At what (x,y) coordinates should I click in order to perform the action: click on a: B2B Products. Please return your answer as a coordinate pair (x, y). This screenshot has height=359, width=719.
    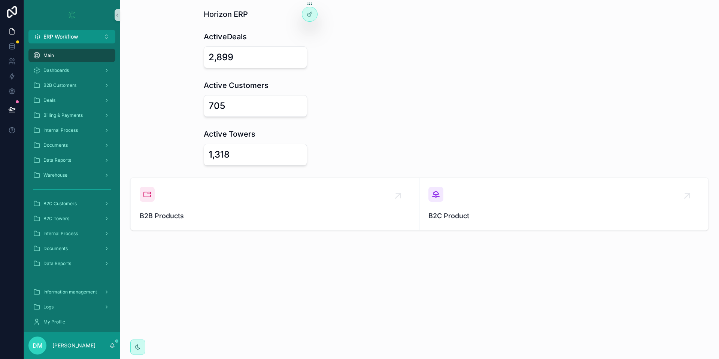
    Looking at the image, I should click on (275, 204).